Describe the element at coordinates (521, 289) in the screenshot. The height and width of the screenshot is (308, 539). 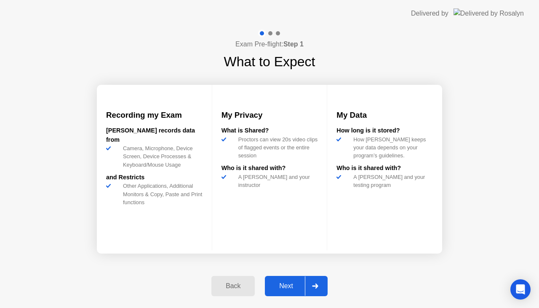
I see `div: Open Intercom Messenger` at that location.